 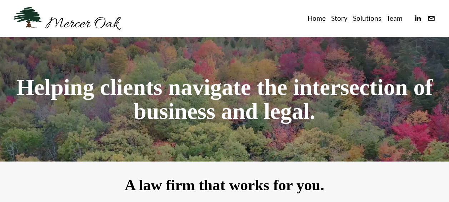 I want to click on a: Home, so click(x=317, y=18).